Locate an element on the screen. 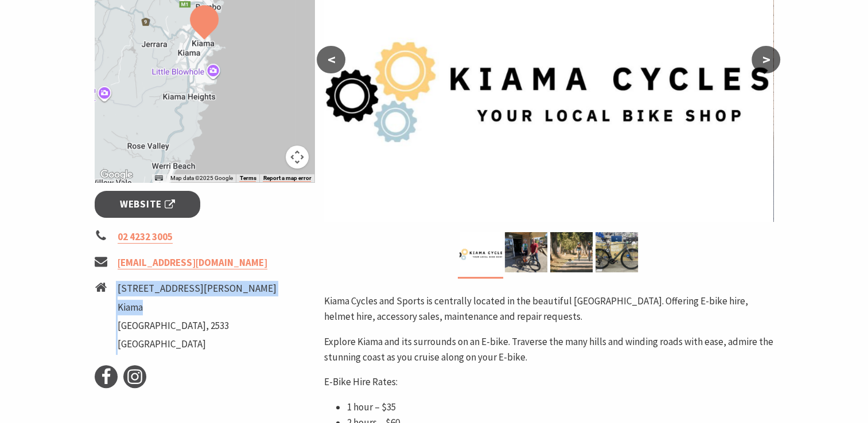  a: Terms (opens in new tab) is located at coordinates (247, 178).